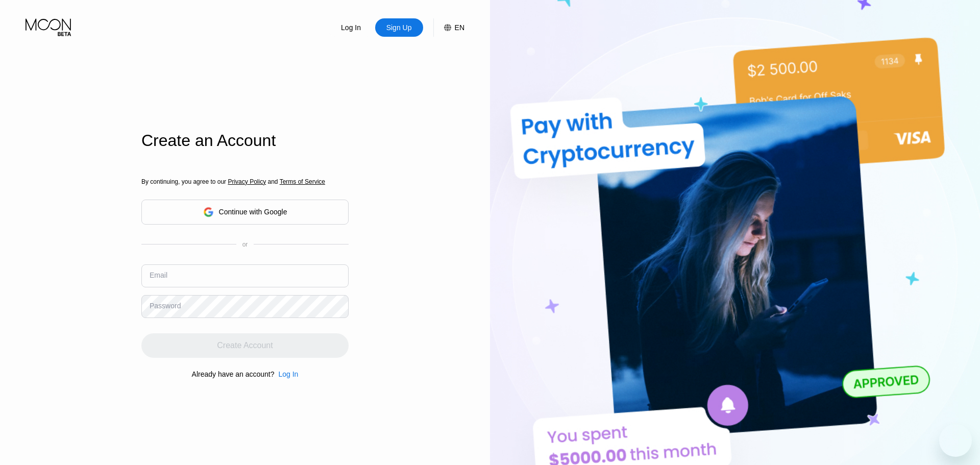 The width and height of the screenshot is (980, 465). Describe the element at coordinates (303, 181) in the screenshot. I see `span: Terms of Service` at that location.